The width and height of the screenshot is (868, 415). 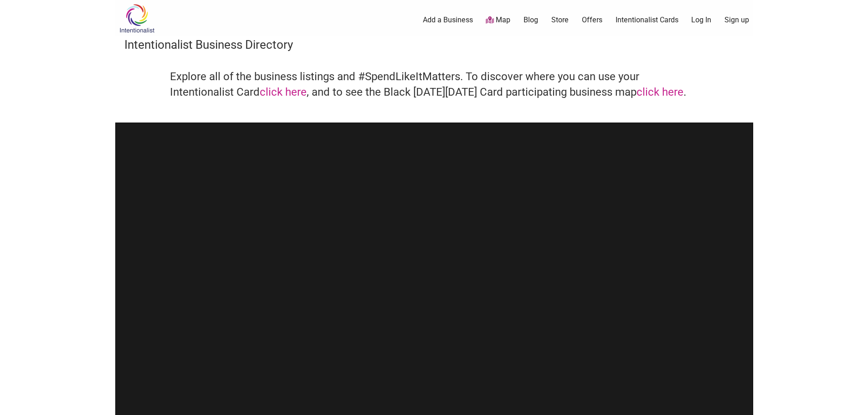 I want to click on h4: Explore all of the business listings and #SpendLikeItMatters. To discover where you can use your ..., so click(x=434, y=84).